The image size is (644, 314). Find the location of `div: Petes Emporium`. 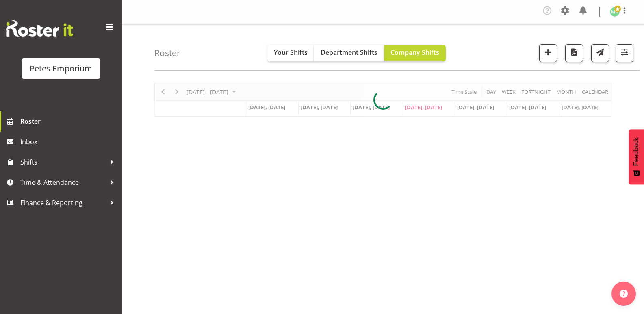

div: Petes Emporium is located at coordinates (61, 69).